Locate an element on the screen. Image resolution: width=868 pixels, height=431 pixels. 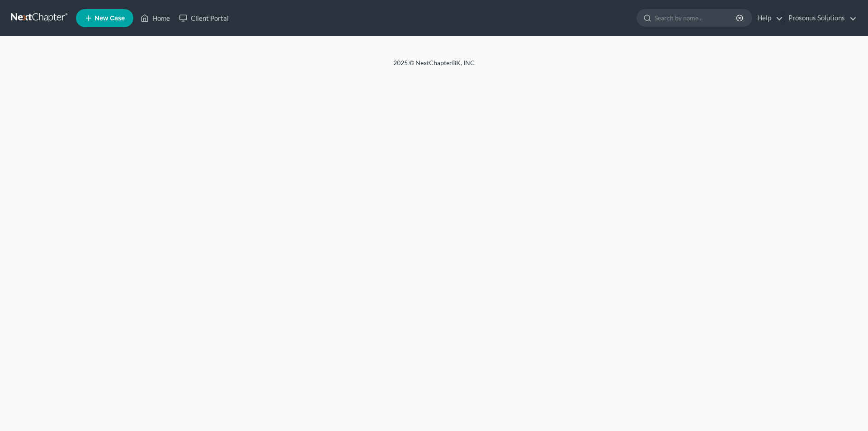
span: New Case is located at coordinates (110, 18).